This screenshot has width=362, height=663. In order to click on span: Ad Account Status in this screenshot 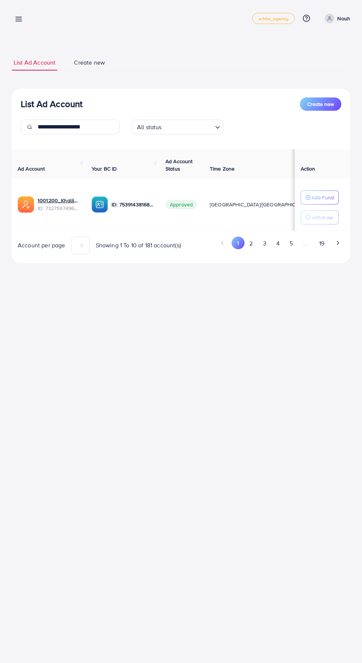, I will do `click(179, 165)`.